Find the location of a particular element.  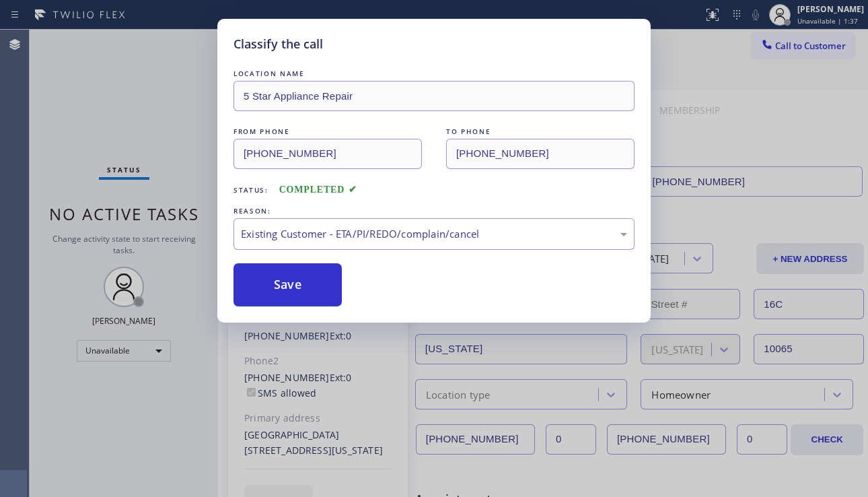

h5: Classify the call is located at coordinates (278, 44).